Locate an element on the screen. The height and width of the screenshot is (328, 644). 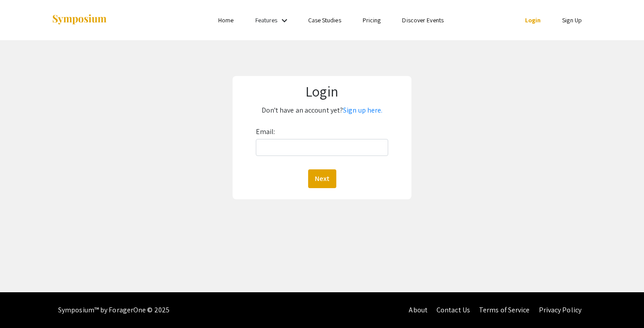
img: Symposium by ForagerOne is located at coordinates (79, 19).